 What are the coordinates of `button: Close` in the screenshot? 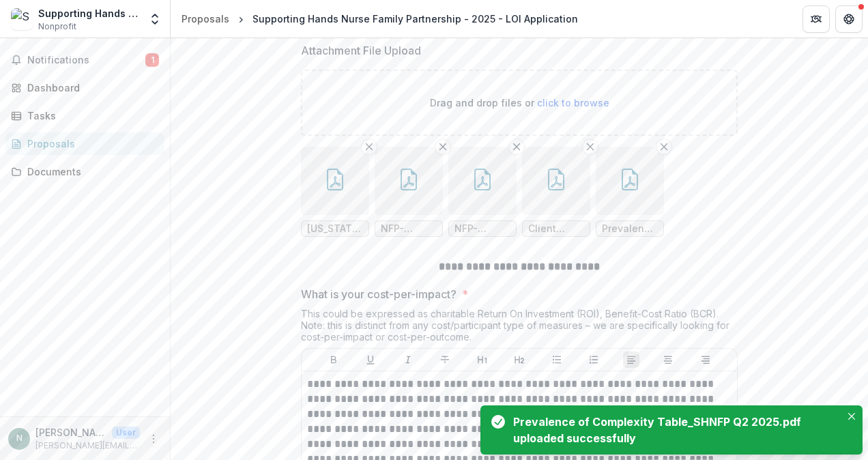 It's located at (851, 416).